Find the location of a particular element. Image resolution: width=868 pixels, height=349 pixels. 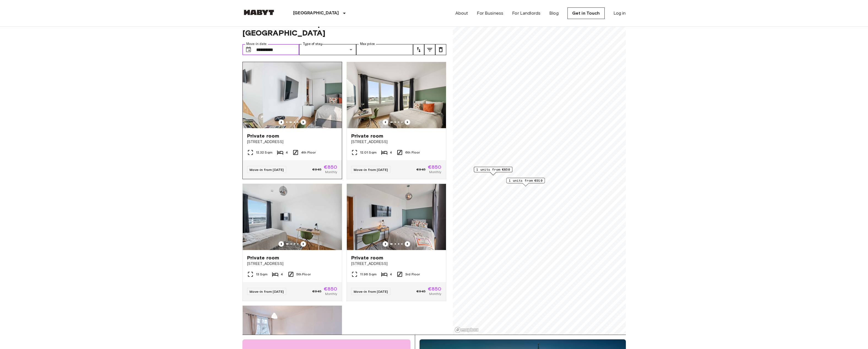

a: Marketing picture of unit DE-02-022-004-04HFPrevious imagePrevious imagePrivate room[STREET_ADDRE... is located at coordinates (292, 242).